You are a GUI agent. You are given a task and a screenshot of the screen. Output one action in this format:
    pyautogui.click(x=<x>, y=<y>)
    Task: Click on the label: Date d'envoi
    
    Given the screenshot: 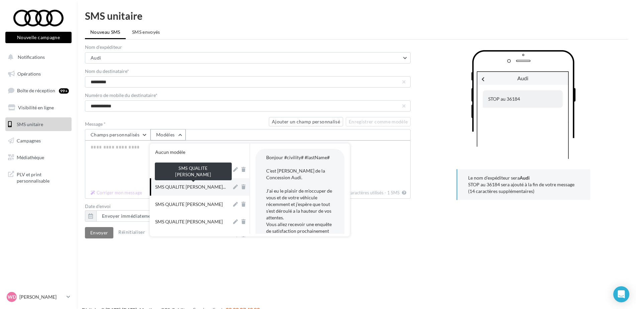 What is the action you would take?
    pyautogui.click(x=248, y=206)
    